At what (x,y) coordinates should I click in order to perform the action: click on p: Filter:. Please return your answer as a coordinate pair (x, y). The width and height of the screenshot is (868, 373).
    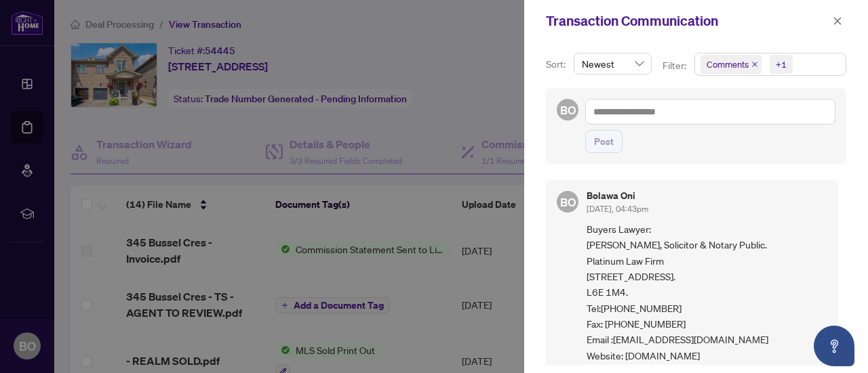
    Looking at the image, I should click on (675, 66).